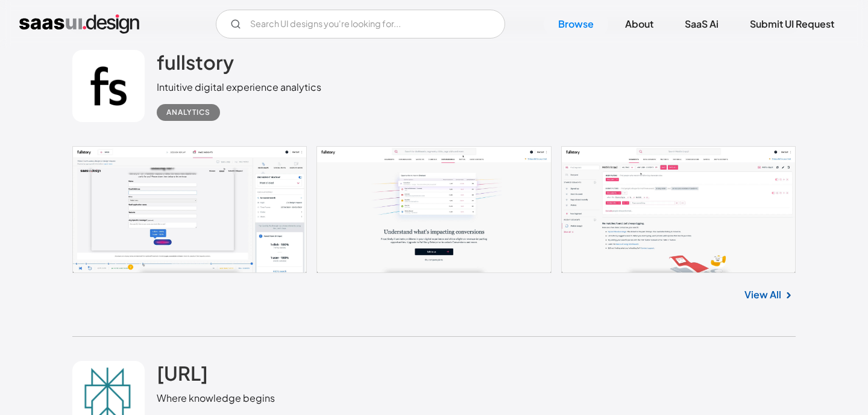 The height and width of the screenshot is (415, 868). Describe the element at coordinates (79, 24) in the screenshot. I see `a: home` at that location.